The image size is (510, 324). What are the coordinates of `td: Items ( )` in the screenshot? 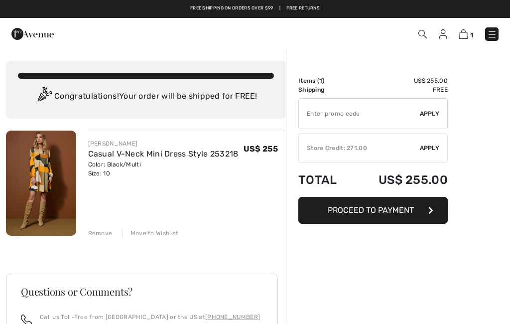 It's located at (325, 81).